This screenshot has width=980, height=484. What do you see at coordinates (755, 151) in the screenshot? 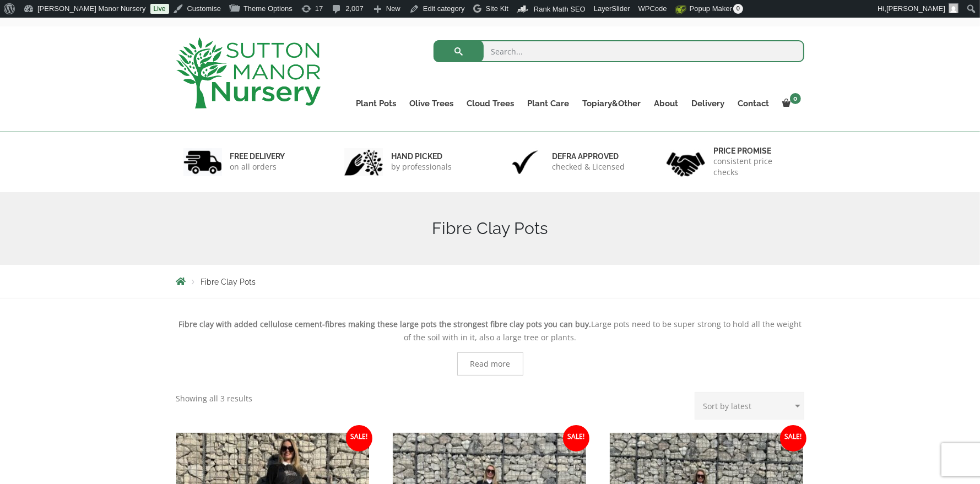
I see `h6: Price promise` at bounding box center [755, 151].